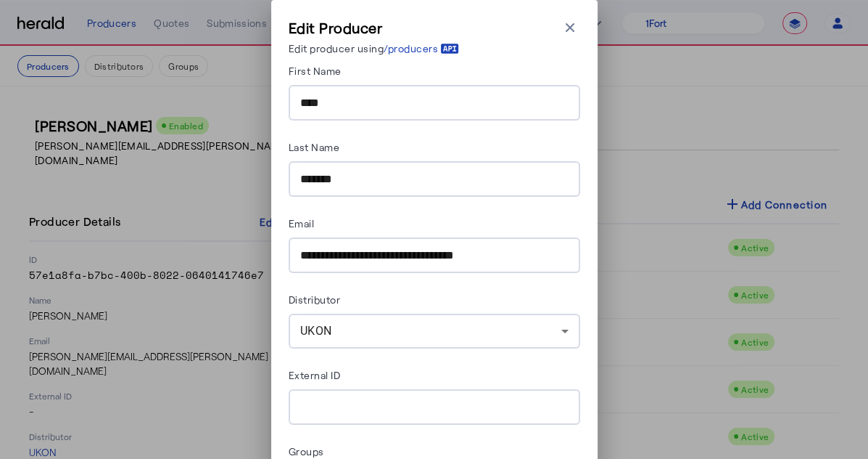 The image size is (868, 459). Describe the element at coordinates (422, 48) in the screenshot. I see `a: /producers` at that location.